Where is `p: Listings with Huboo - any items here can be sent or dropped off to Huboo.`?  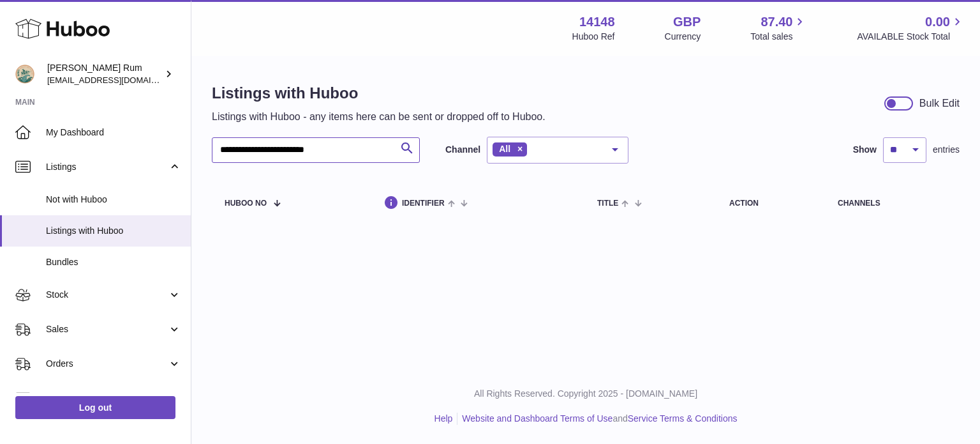
p: Listings with Huboo - any items here can be sent or dropped off to Huboo. is located at coordinates (378, 117).